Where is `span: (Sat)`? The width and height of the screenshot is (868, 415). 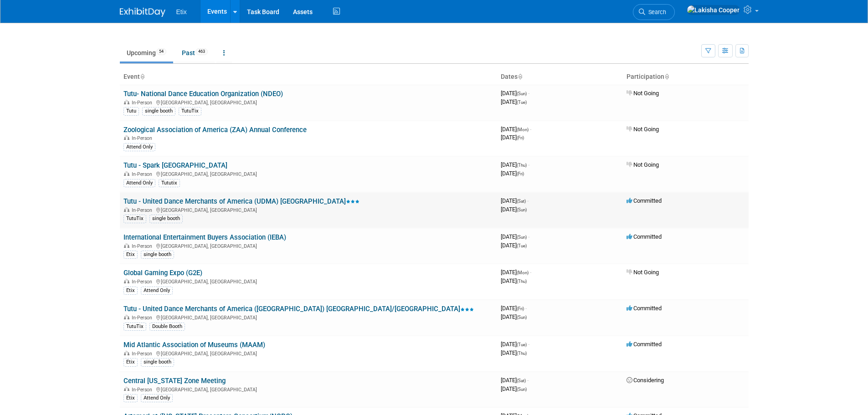 span: (Sat) is located at coordinates (521, 380).